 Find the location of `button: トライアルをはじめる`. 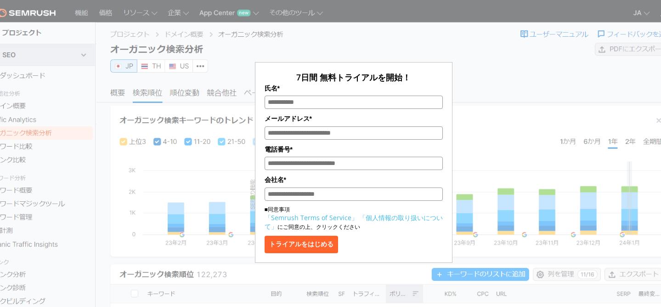

button: トライアルをはじめる is located at coordinates (301, 244).